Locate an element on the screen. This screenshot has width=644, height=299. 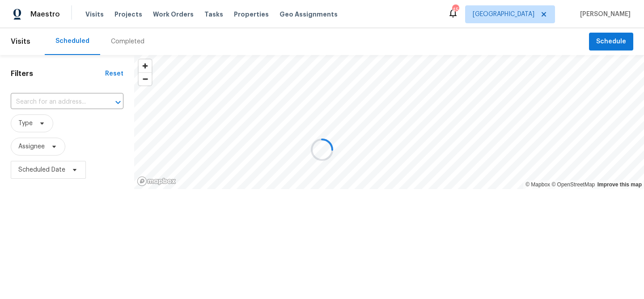
a: Mapbox homepage is located at coordinates (156, 181).